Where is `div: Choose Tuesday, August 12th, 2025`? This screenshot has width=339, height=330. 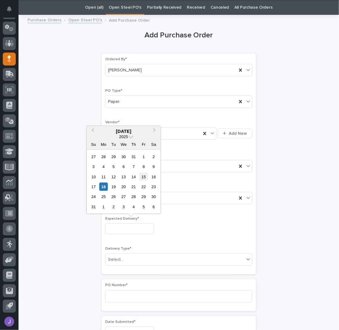 div: Choose Tuesday, August 12th, 2025 is located at coordinates (113, 176).